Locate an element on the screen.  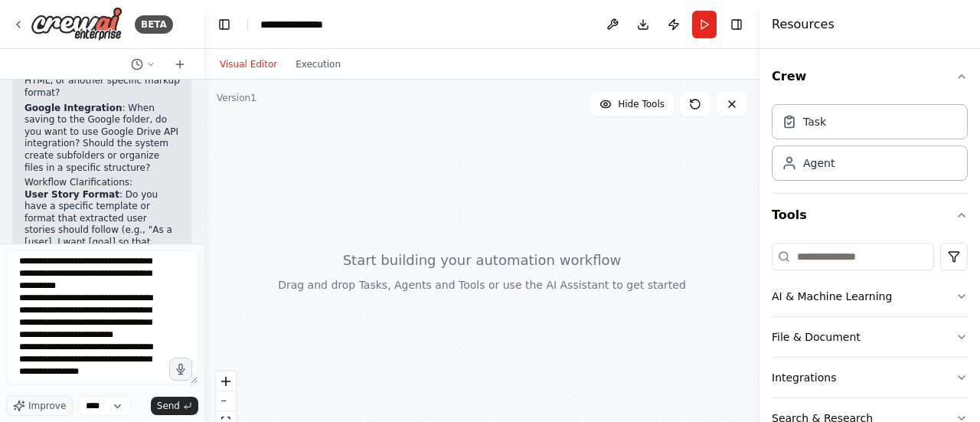
button: Execution is located at coordinates (318, 64).